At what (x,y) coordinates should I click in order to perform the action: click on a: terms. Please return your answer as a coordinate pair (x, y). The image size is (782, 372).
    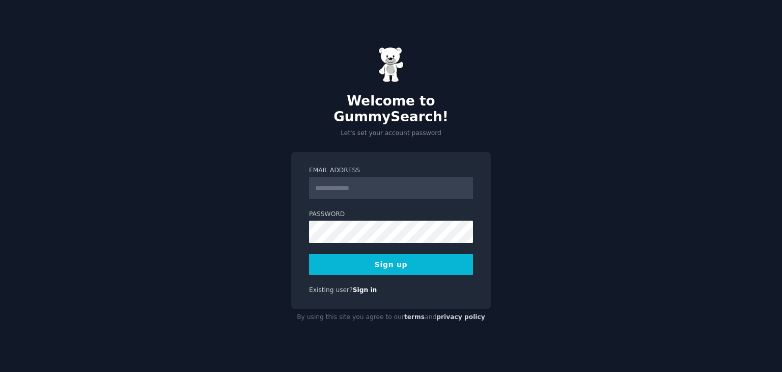
    Looking at the image, I should click on (414, 317).